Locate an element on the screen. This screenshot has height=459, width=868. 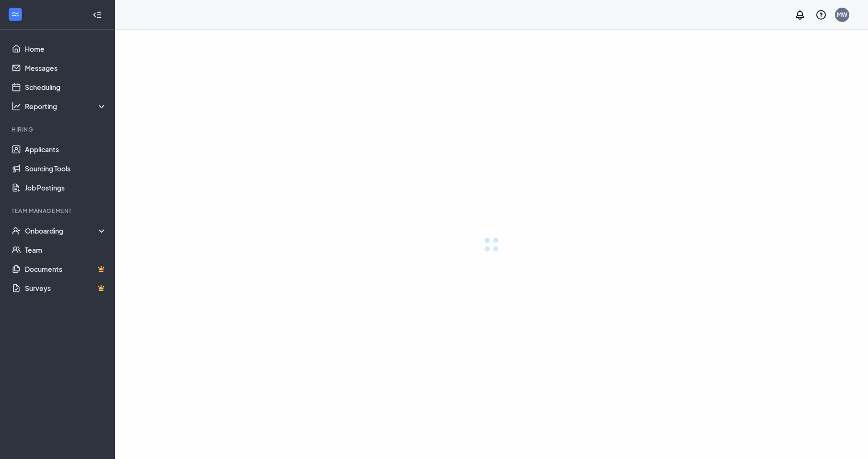
a: Job Postings is located at coordinates (66, 188).